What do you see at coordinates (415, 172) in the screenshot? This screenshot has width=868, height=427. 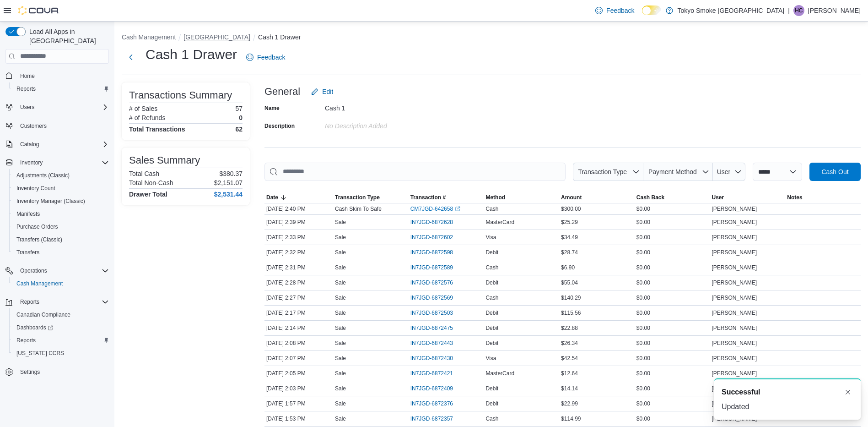 I see `input: This is a search bar. As you type, the results lower in the page will automatically filter.` at bounding box center [415, 172].